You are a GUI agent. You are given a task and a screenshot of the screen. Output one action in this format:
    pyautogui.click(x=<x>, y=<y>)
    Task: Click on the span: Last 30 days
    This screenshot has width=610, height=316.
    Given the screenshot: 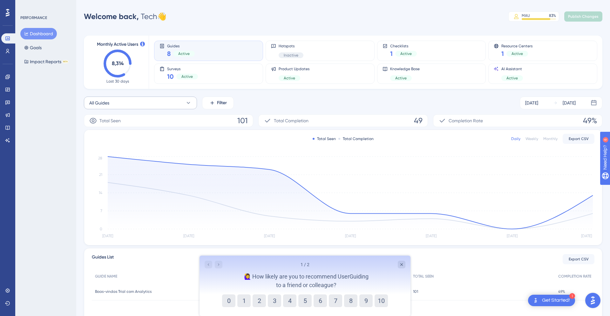 What is the action you would take?
    pyautogui.click(x=117, y=81)
    